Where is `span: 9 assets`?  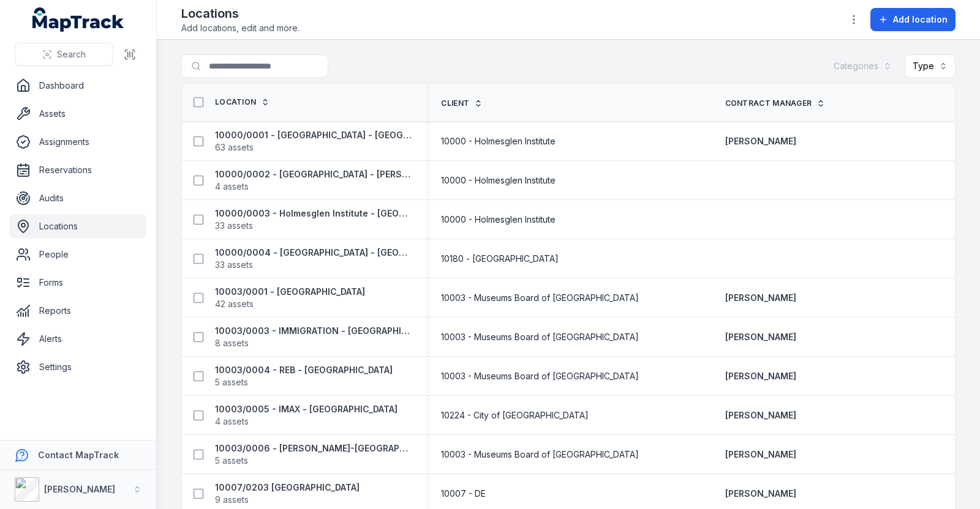
span: 9 assets is located at coordinates (231, 500).